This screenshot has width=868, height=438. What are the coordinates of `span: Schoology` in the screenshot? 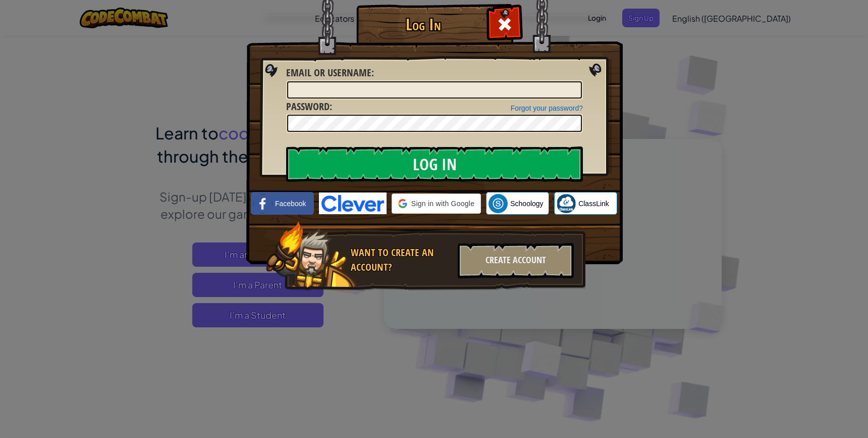 It's located at (526, 204).